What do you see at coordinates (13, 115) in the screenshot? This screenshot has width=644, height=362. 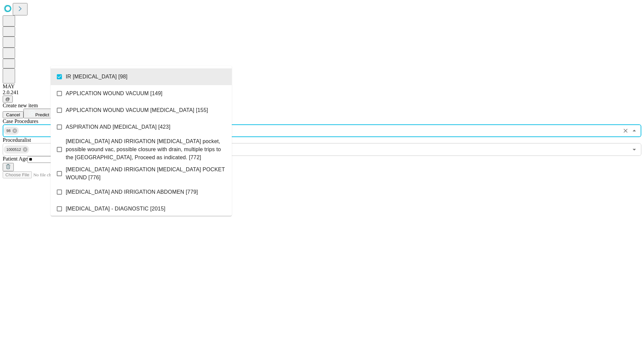 I see `button: Cancel` at bounding box center [13, 115].